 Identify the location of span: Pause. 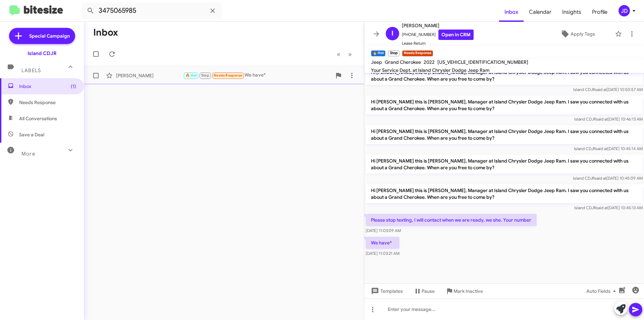
(428, 291).